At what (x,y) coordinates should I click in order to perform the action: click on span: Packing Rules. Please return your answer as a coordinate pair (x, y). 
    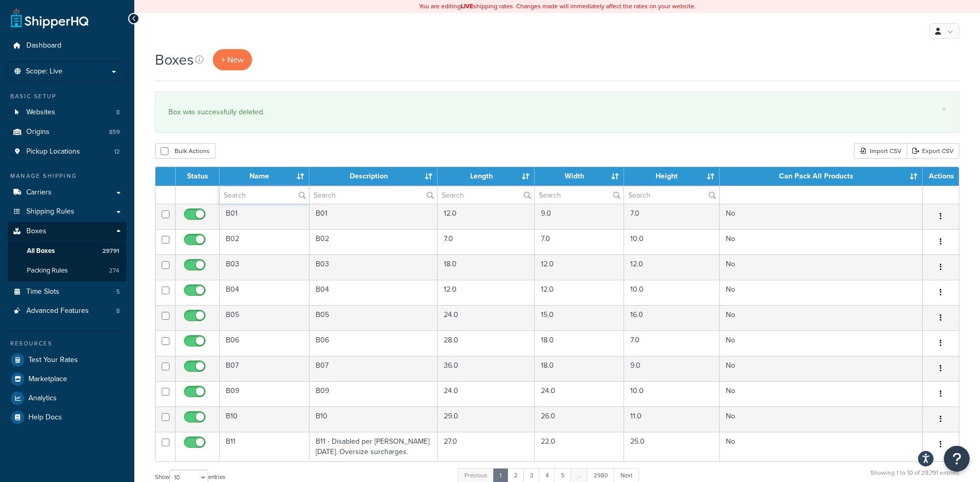
    Looking at the image, I should click on (47, 270).